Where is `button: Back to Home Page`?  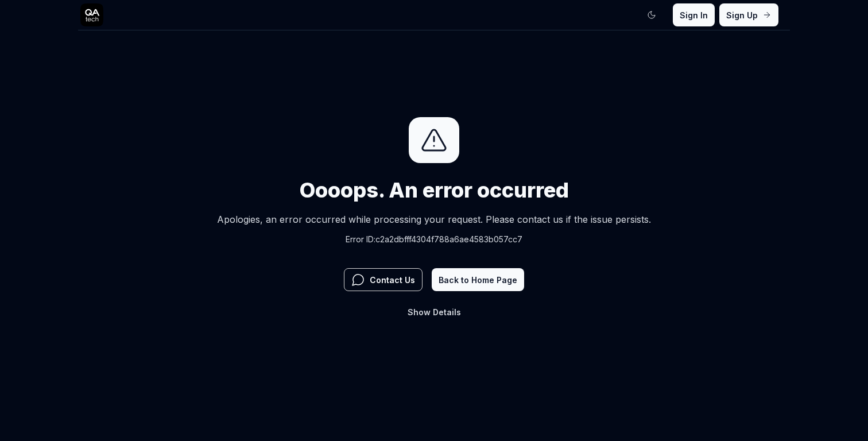 button: Back to Home Page is located at coordinates (478, 279).